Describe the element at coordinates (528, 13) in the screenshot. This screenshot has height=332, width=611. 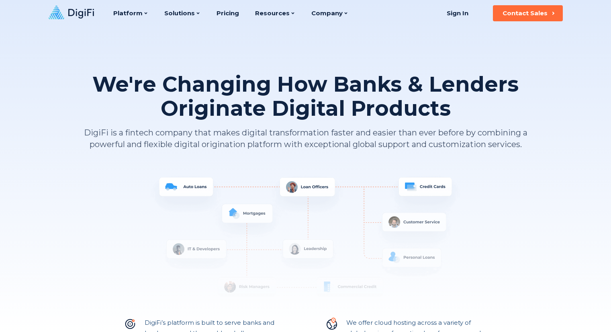
I see `button: Contact Sales` at that location.